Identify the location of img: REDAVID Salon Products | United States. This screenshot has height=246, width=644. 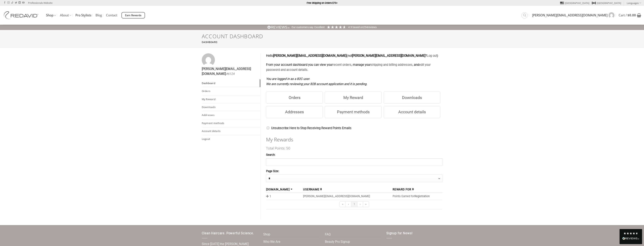
(22, 15).